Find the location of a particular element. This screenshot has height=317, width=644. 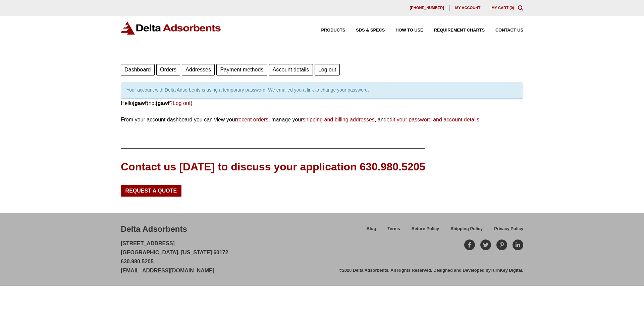

a: SDS & SPECS is located at coordinates (365, 30).